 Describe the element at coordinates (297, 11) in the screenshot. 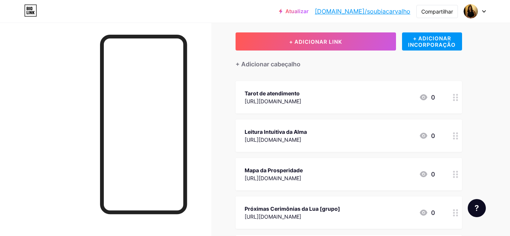

I see `font: Atualizar` at that location.